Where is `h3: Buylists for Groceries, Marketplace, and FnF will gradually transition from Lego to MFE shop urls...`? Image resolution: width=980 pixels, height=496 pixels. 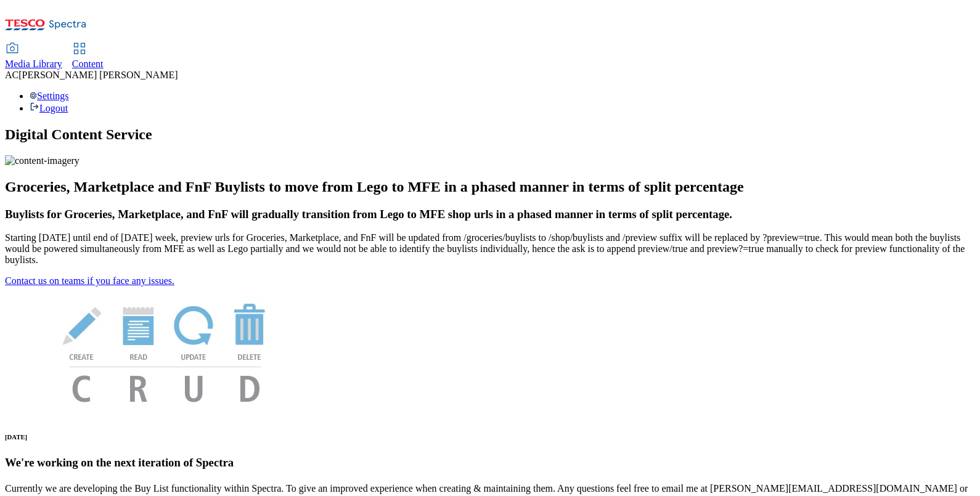
h3: Buylists for Groceries, Marketplace, and FnF will gradually transition from Lego to MFE shop urls... is located at coordinates (490, 214).